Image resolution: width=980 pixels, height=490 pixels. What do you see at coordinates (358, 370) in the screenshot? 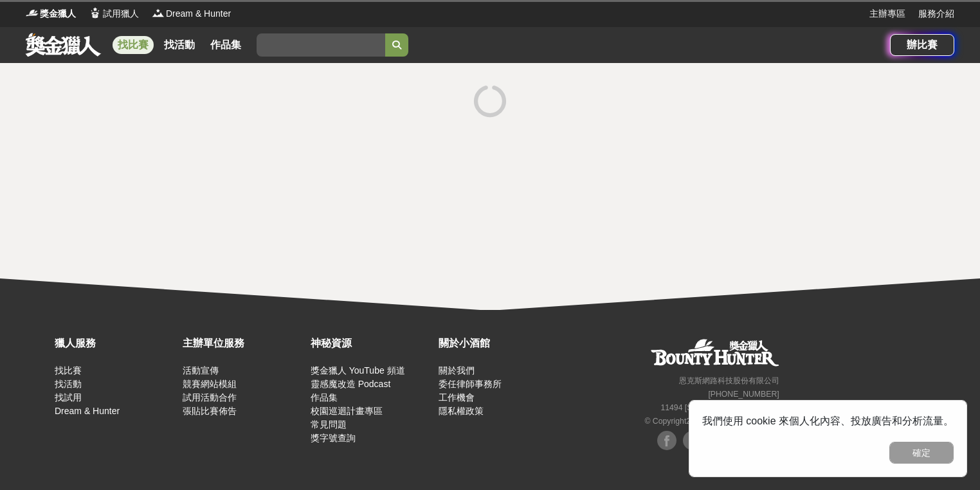
I see `a: 獎金獵人 YouTube 頻道` at bounding box center [358, 370].